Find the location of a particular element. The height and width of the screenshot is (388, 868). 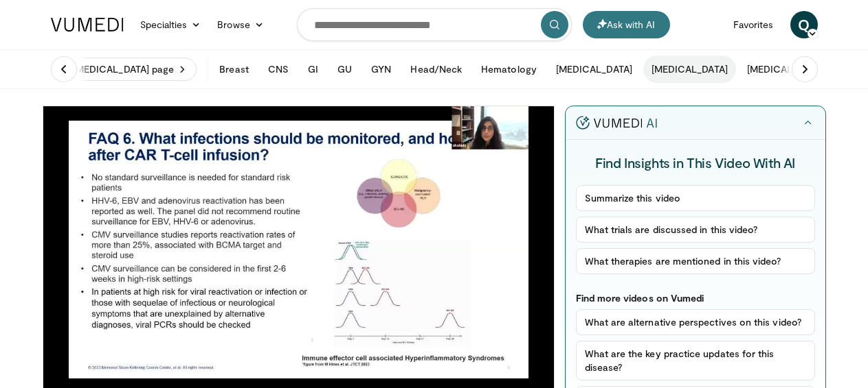

img: vumedi-ai-logo.v2.svg is located at coordinates (617, 123).